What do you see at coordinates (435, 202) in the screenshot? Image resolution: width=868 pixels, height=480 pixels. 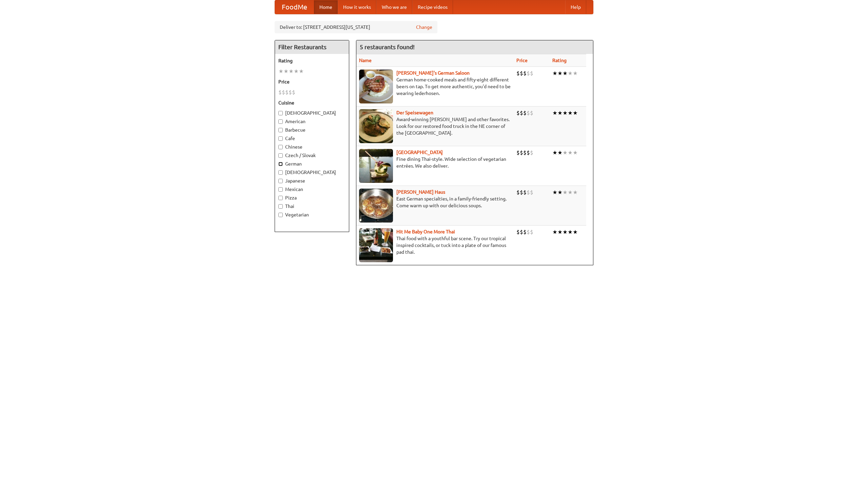 I see `p: East German specialties, in a family-friendly setting. Come warm up with our delicious soups.` at bounding box center [435, 202].